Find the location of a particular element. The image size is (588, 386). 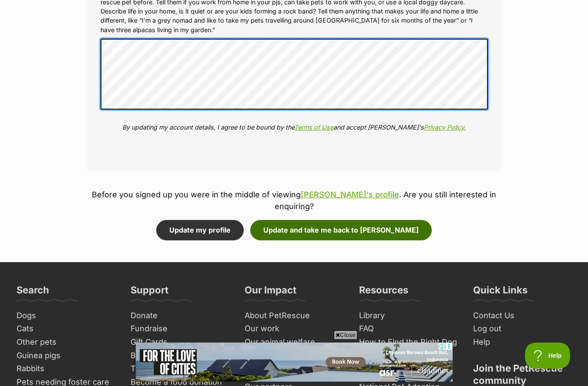

a: Guinea pigs is located at coordinates (66, 356).